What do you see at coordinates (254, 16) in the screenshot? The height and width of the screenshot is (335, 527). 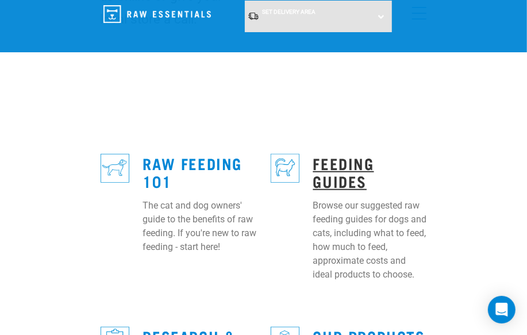 I see `img: van-moving.png` at bounding box center [254, 16].